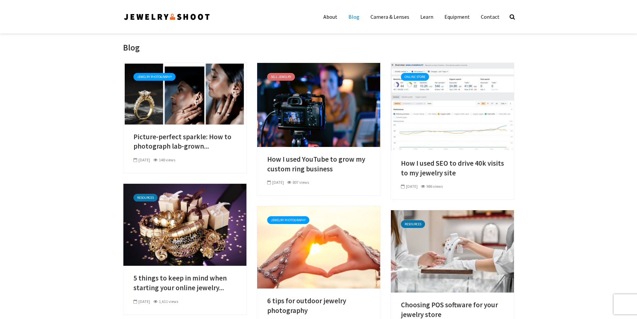 This screenshot has height=319, width=637. What do you see at coordinates (298, 182) in the screenshot?
I see `div: 807 views` at bounding box center [298, 182].